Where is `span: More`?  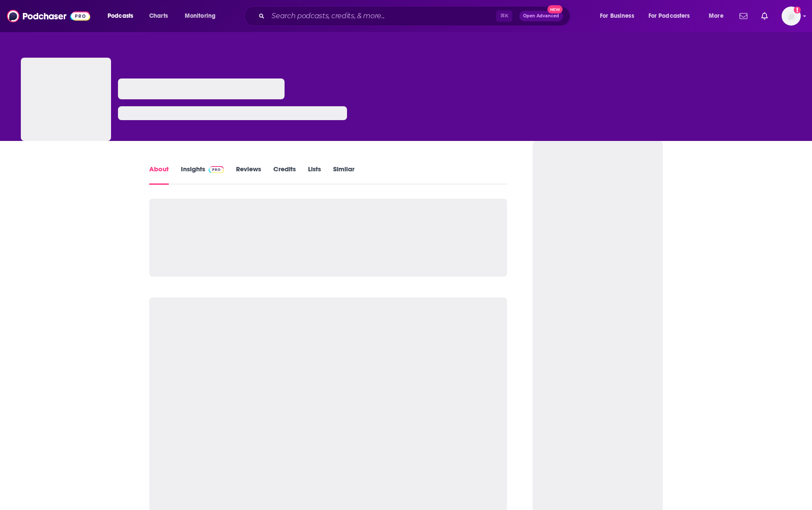
span: More is located at coordinates (716, 16).